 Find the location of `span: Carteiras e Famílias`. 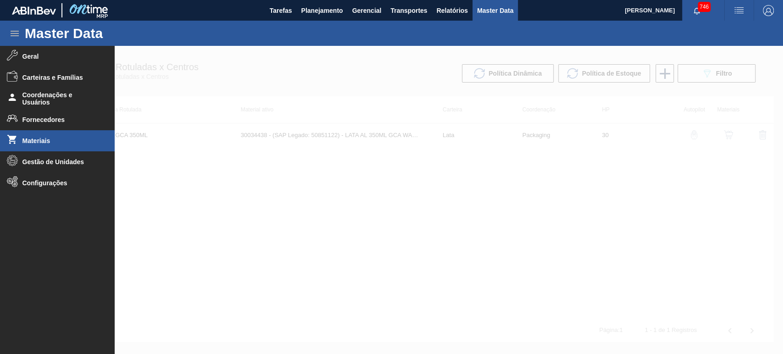

span: Carteiras e Famílias is located at coordinates (60, 77).